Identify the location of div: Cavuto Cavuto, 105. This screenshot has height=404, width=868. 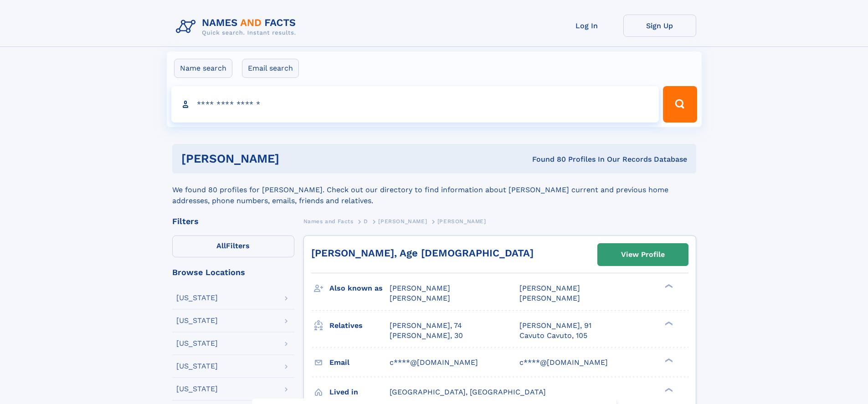
(553, 336).